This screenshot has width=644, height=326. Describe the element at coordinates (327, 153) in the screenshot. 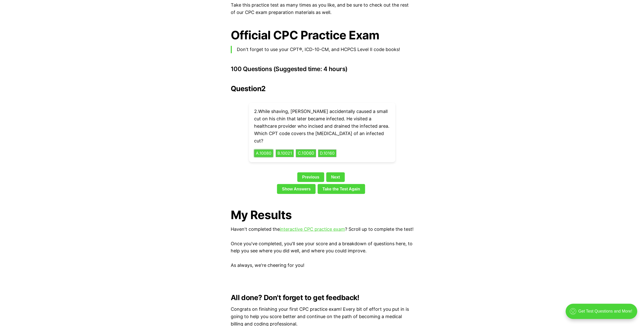

I see `button: D.10160` at that location.